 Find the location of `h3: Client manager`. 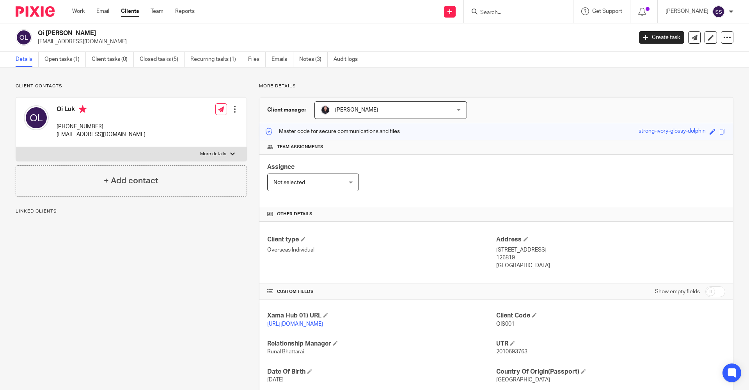

h3: Client manager is located at coordinates (287, 110).